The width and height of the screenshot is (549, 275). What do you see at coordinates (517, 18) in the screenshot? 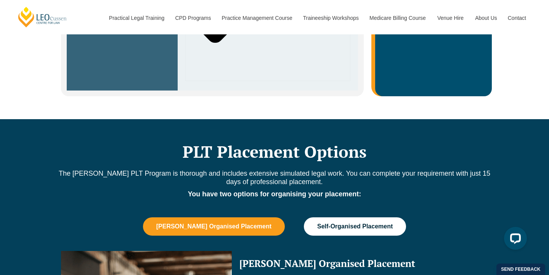
I see `a: Contact` at bounding box center [517, 18].